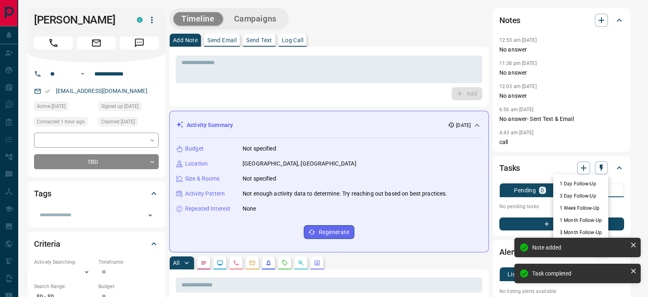 This screenshot has width=648, height=297. Describe the element at coordinates (580, 273) in the screenshot. I see `div: Task completed` at that location.